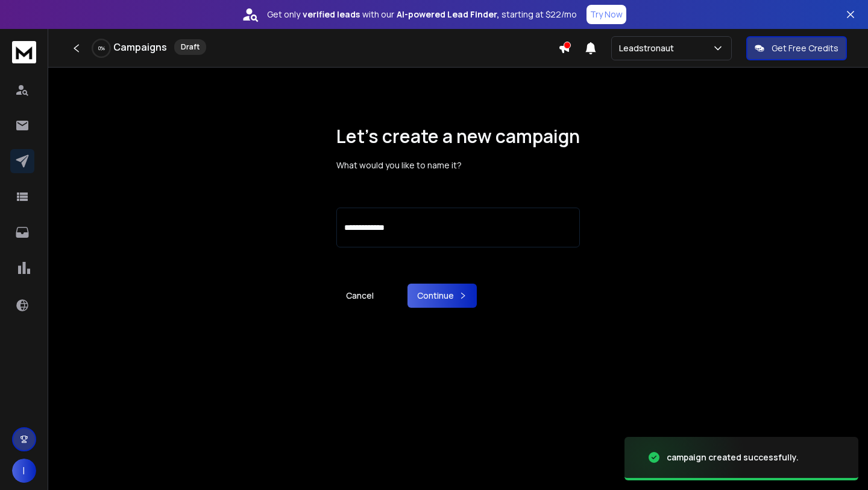 The height and width of the screenshot is (490, 868). What do you see at coordinates (101, 48) in the screenshot?
I see `p: 0 %` at bounding box center [101, 48].